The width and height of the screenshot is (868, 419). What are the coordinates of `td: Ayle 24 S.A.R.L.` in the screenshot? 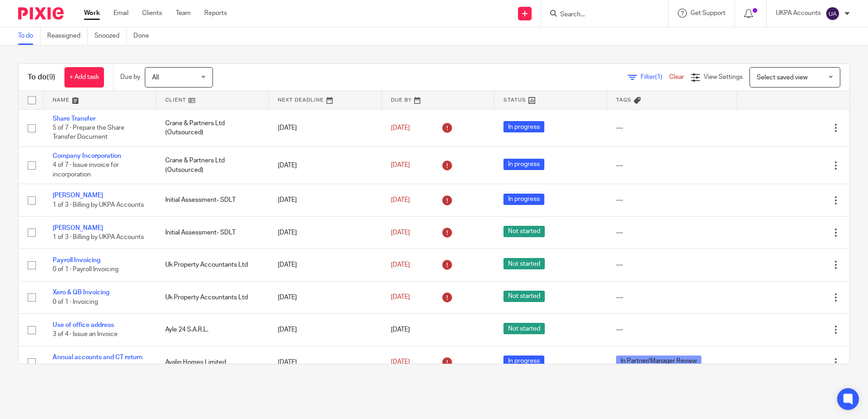 It's located at (213, 330).